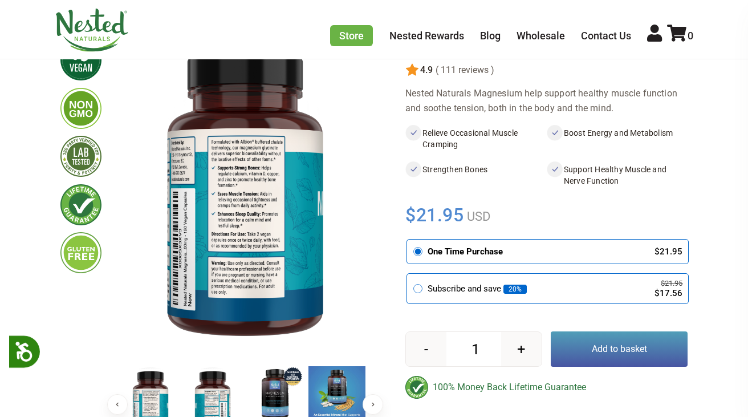  What do you see at coordinates (477, 216) in the screenshot?
I see `span: USD` at bounding box center [477, 216].